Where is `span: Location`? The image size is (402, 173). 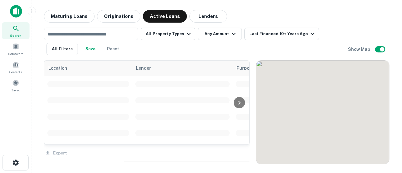 span: Location is located at coordinates (62, 68).